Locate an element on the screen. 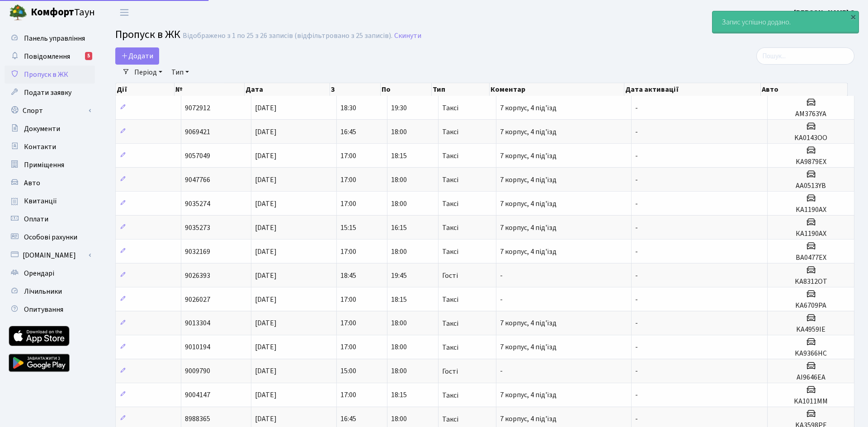 The image size is (868, 427). span: Додати is located at coordinates (137, 56).